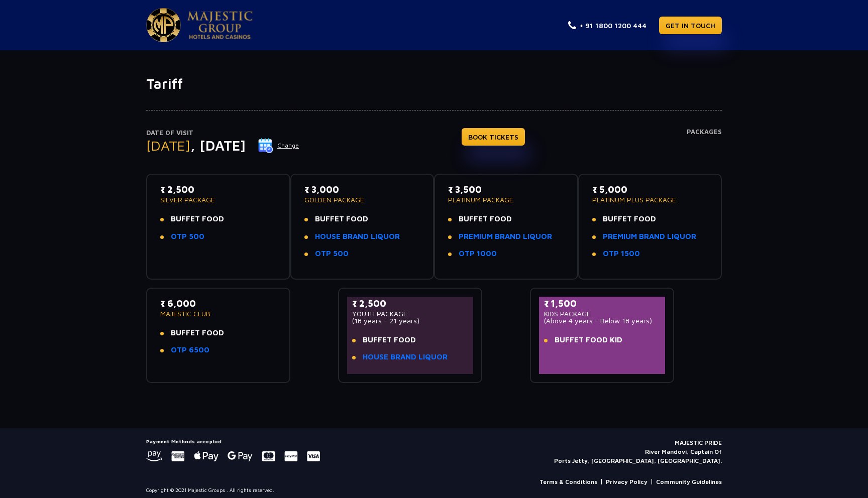 The image size is (868, 498). I want to click on p: Date of Visit, so click(223, 133).